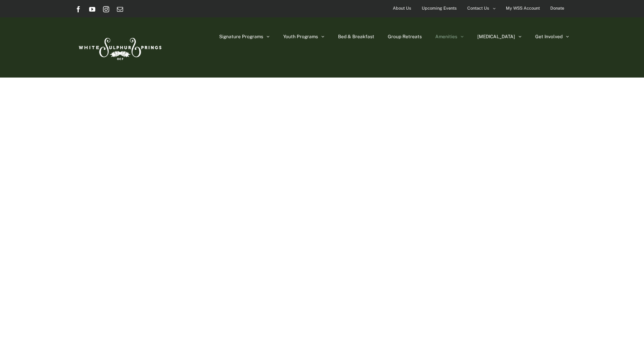  What do you see at coordinates (120, 9) in the screenshot?
I see `a: Email` at bounding box center [120, 9].